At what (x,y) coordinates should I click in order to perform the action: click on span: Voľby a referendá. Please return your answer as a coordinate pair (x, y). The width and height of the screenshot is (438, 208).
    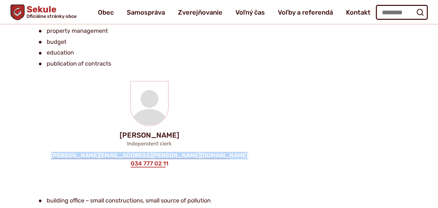
    Looking at the image, I should click on (305, 12).